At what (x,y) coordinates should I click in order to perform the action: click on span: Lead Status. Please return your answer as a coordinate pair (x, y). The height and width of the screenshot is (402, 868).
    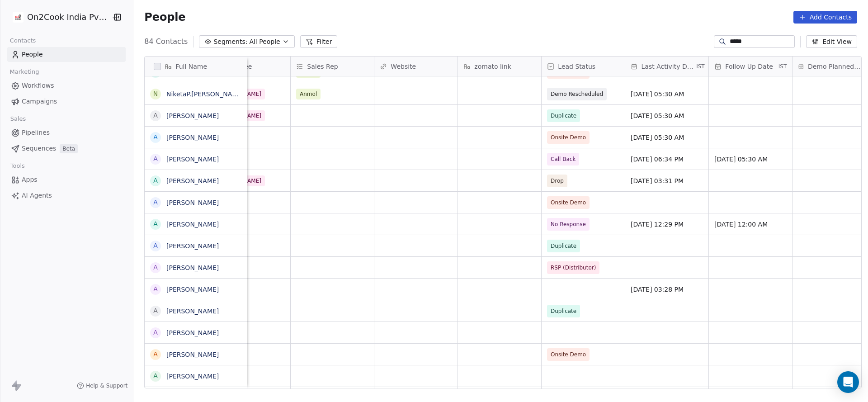
    Looking at the image, I should click on (577, 66).